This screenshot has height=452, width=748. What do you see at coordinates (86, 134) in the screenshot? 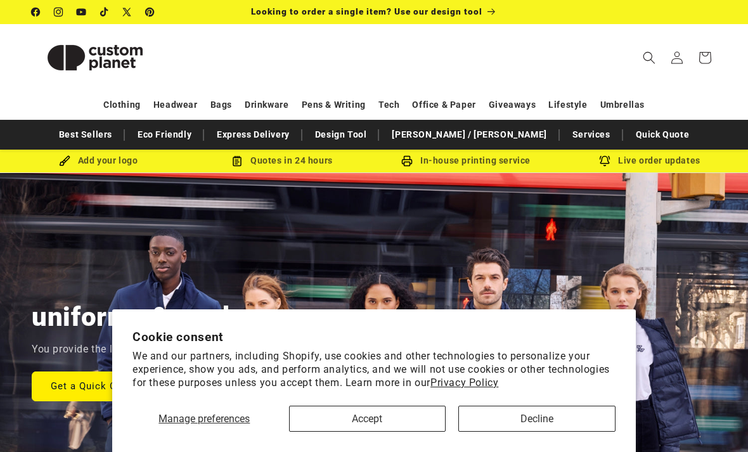
I see `a: Best Sellers` at bounding box center [86, 134].